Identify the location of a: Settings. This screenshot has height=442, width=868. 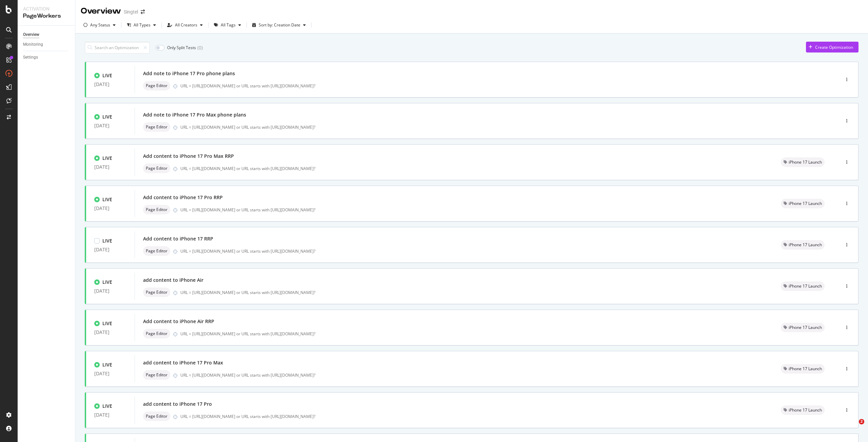
(46, 57).